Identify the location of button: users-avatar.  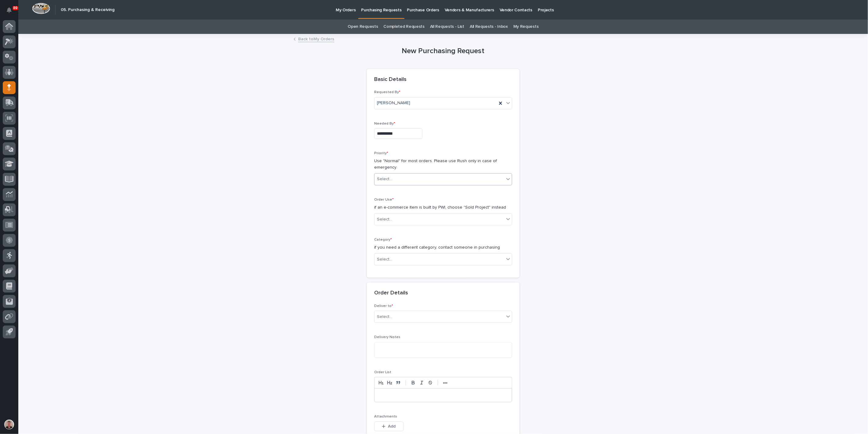
(9, 424).